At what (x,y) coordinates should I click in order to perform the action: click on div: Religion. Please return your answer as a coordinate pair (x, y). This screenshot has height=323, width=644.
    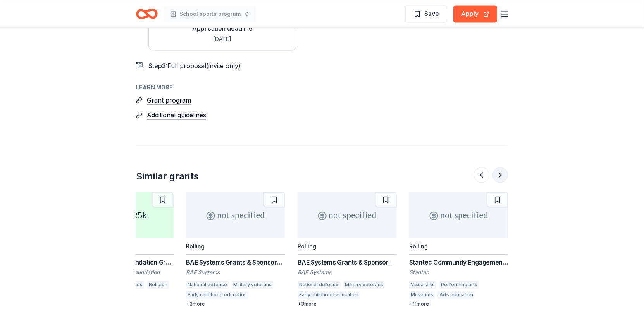
    Looking at the image, I should click on (158, 285).